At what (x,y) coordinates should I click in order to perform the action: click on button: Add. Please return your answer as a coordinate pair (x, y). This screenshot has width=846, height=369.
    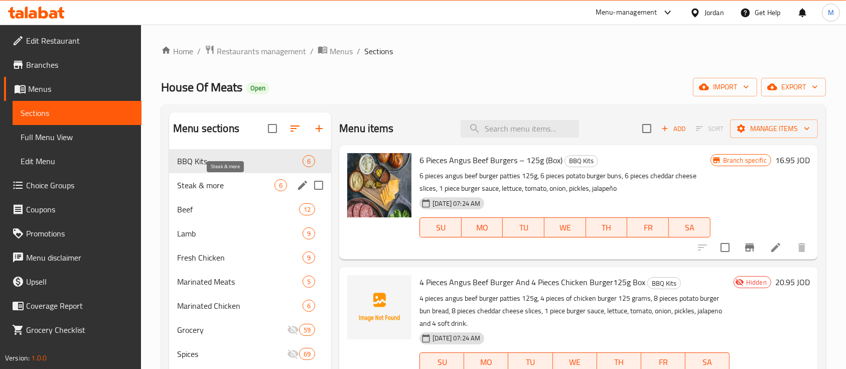
    Looking at the image, I should click on (673, 128).